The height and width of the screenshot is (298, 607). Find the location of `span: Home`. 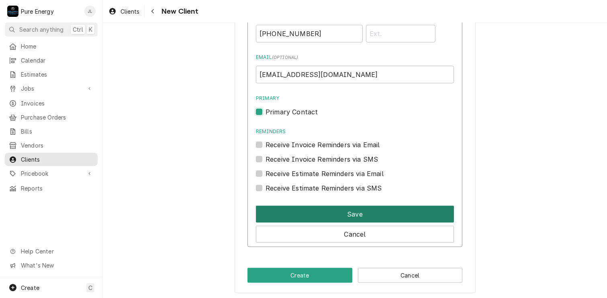

span: Home is located at coordinates (57, 46).